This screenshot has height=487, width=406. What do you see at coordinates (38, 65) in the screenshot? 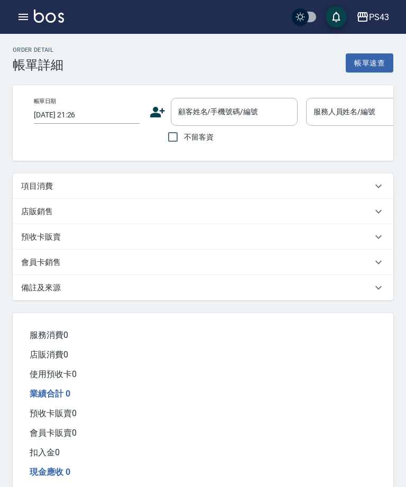
I see `h3: 帳單詳細` at bounding box center [38, 65].